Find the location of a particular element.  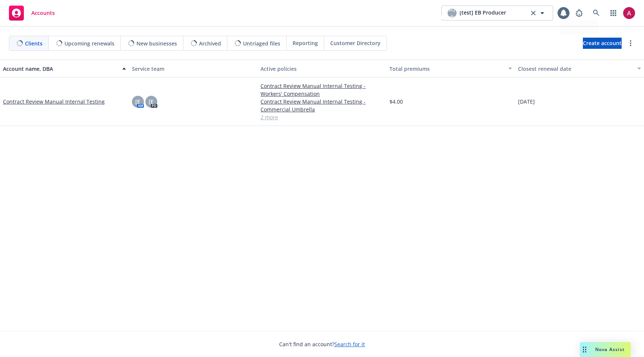

a: Accounts is located at coordinates (32, 13).